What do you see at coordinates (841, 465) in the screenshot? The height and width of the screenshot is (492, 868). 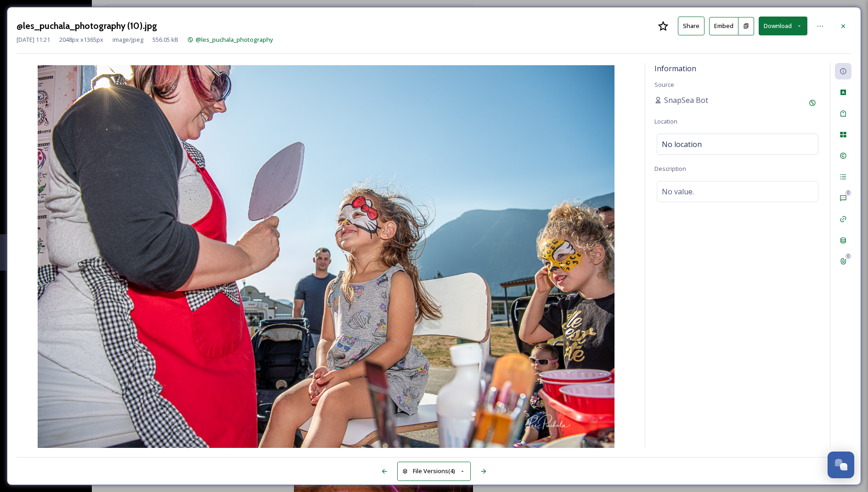 I see `button: Open Chat` at bounding box center [841, 465].